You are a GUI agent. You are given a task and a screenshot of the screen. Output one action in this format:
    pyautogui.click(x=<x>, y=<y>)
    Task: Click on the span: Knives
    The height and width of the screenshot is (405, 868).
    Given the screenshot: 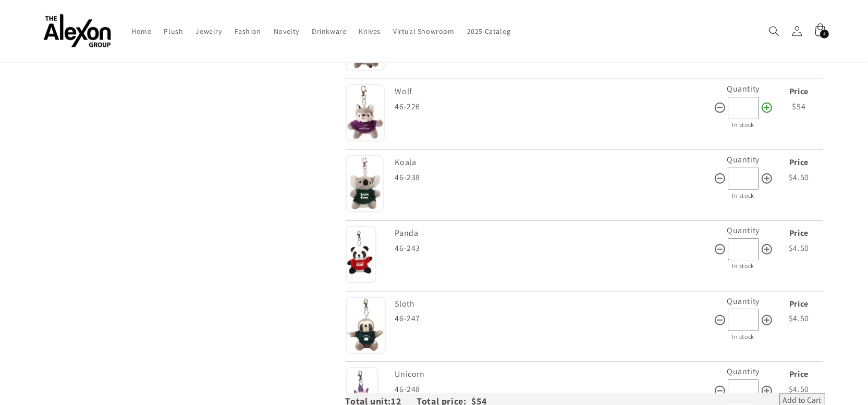 What is the action you would take?
    pyautogui.click(x=369, y=31)
    